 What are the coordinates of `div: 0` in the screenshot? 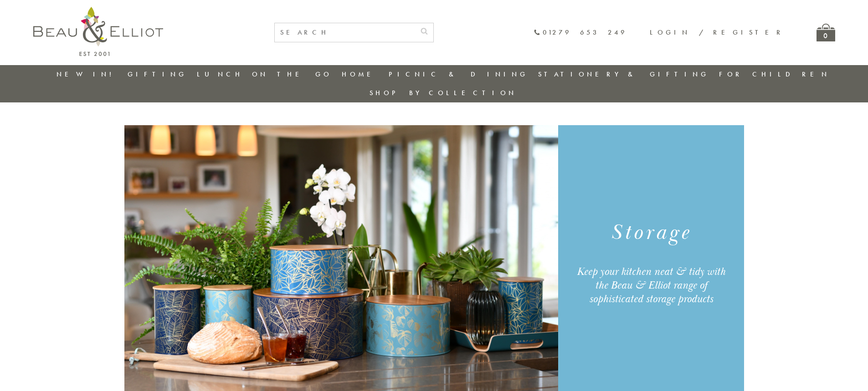 It's located at (825, 33).